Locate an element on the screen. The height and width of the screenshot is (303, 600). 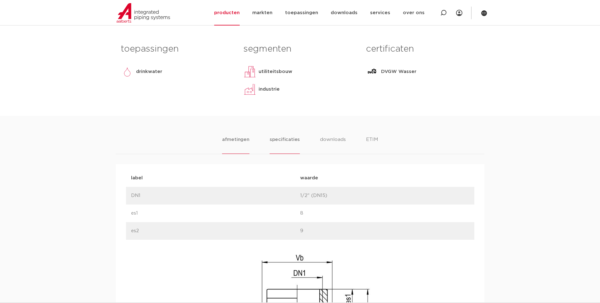
p: DVGW Wasser is located at coordinates (398, 72).